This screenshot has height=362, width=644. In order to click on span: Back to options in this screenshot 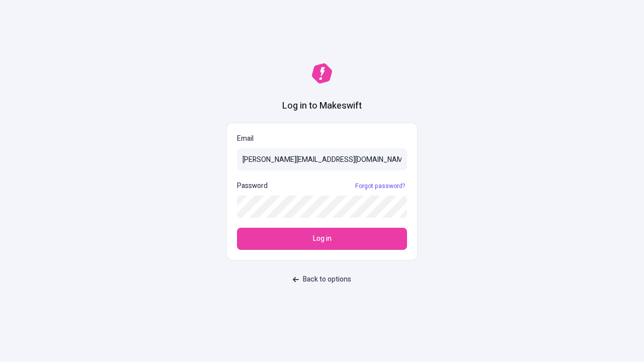, I will do `click(327, 280)`.